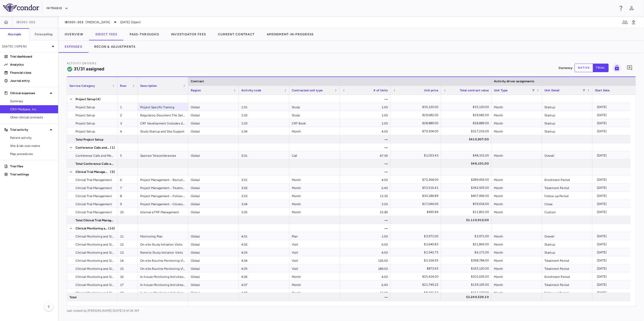  I want to click on div: 4.04, so click(264, 260).